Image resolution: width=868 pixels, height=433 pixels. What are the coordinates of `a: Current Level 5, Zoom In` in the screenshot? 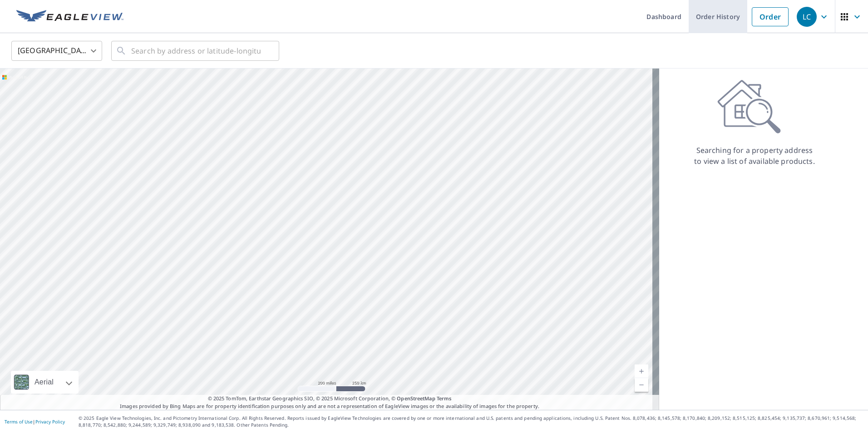 It's located at (641, 371).